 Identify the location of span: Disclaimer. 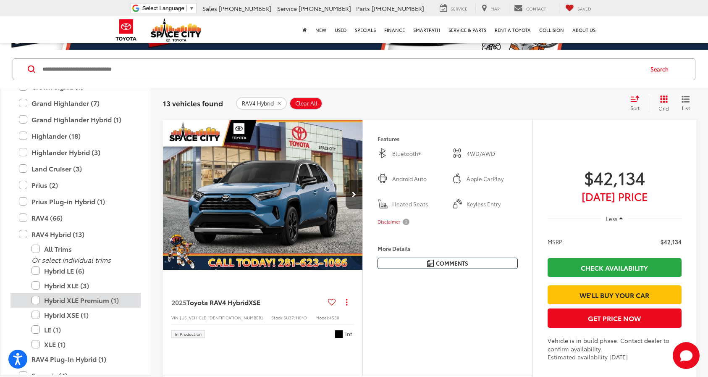
(389, 222).